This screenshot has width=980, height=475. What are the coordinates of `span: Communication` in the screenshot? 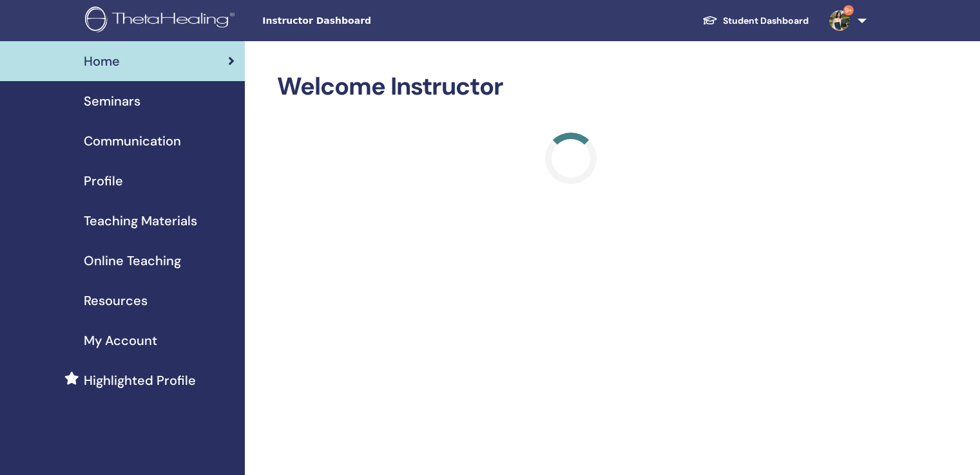 It's located at (132, 141).